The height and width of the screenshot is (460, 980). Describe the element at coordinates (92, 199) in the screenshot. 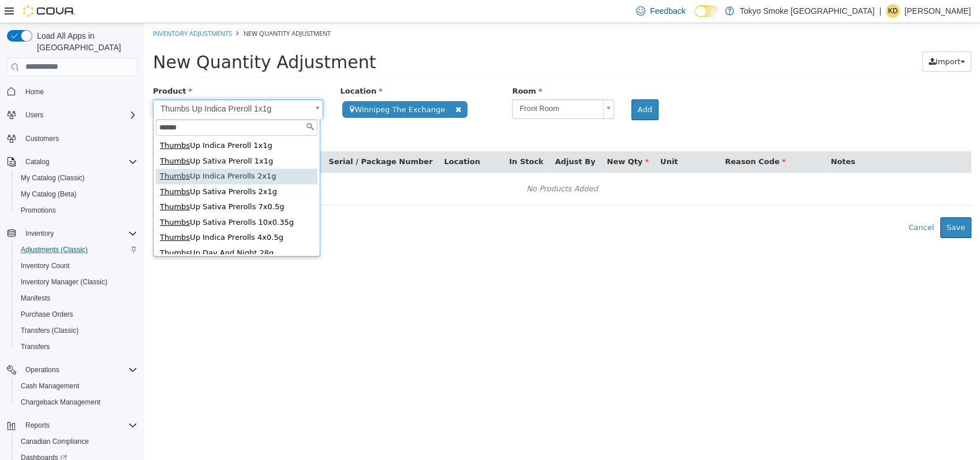

I see `div: Up Sativa Prerolls 10x0.35g` at that location.